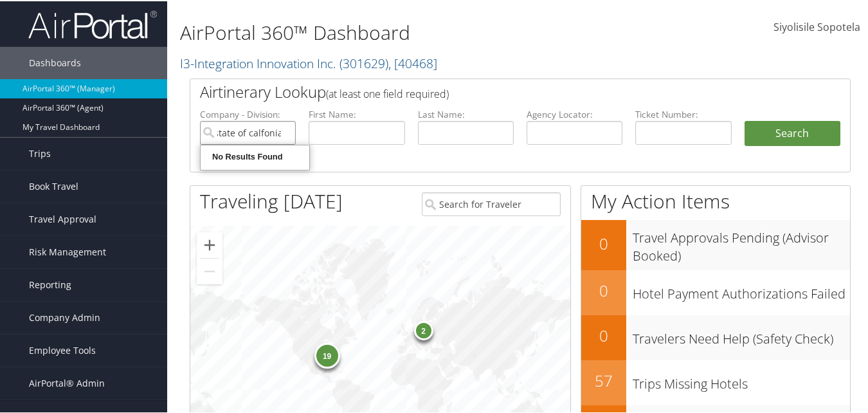  Describe the element at coordinates (683, 113) in the screenshot. I see `label: Ticket Number:` at that location.